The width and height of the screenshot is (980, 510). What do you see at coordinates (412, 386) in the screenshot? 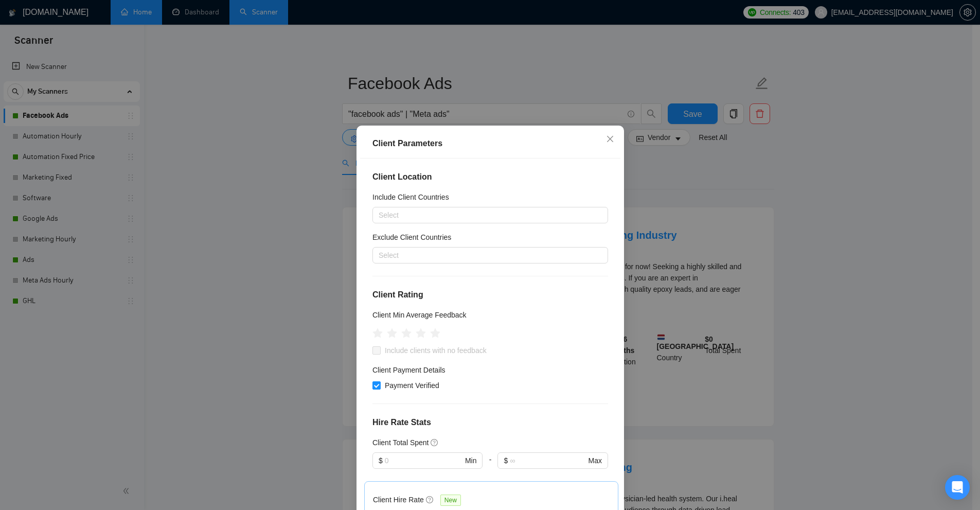
I see `span: Payment Verified` at bounding box center [412, 386].